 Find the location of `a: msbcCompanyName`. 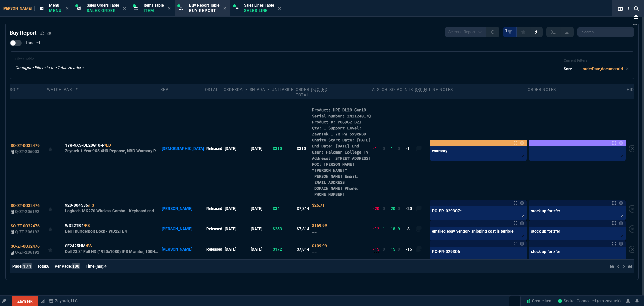

a: msbcCompanyName is located at coordinates (63, 301).